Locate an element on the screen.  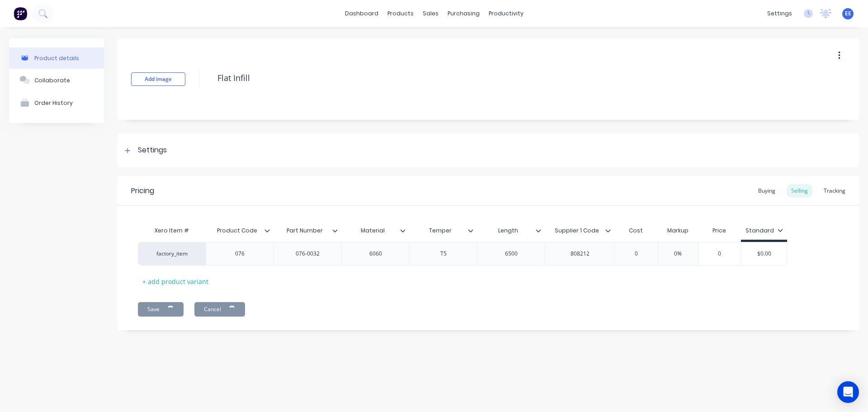
div: Tracking is located at coordinates (835, 191).